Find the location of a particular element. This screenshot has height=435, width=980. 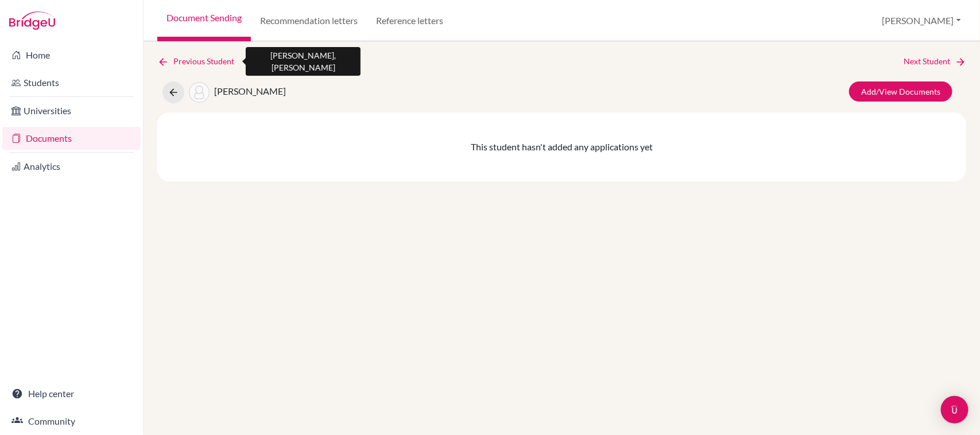

a: Community is located at coordinates (71, 421).